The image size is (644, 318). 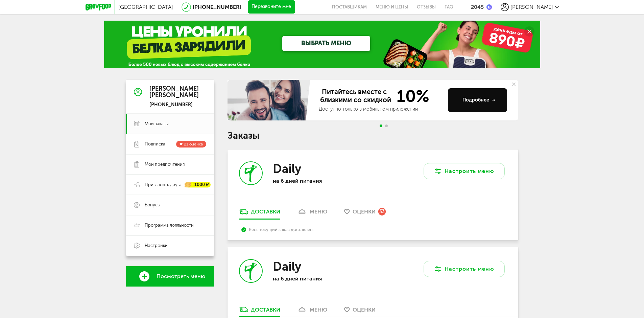 What do you see at coordinates (373, 135) in the screenshot?
I see `h1: Заказы` at bounding box center [373, 135].